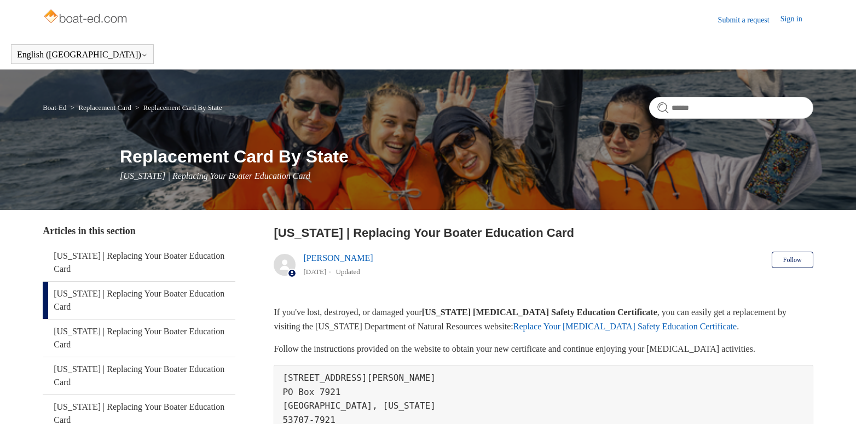 The image size is (856, 424). What do you see at coordinates (86, 18) in the screenshot?
I see `img: Boat-Ed Help Center home page` at bounding box center [86, 18].